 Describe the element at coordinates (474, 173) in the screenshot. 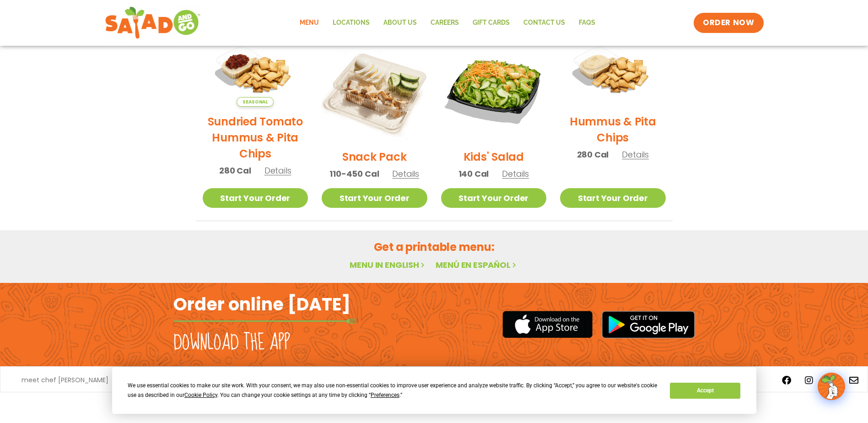

I see `span: 140 Cal` at that location.